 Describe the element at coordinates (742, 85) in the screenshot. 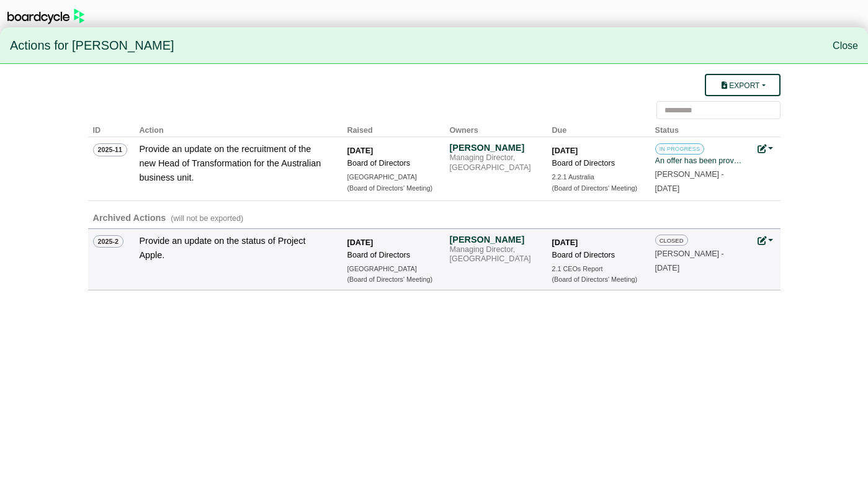

I see `button: Export` at that location.